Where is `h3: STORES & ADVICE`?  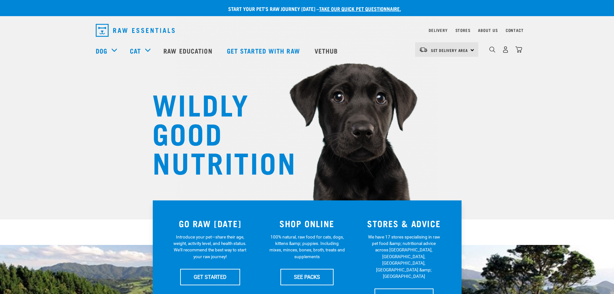 h3: STORES & ADVICE is located at coordinates (404, 223).